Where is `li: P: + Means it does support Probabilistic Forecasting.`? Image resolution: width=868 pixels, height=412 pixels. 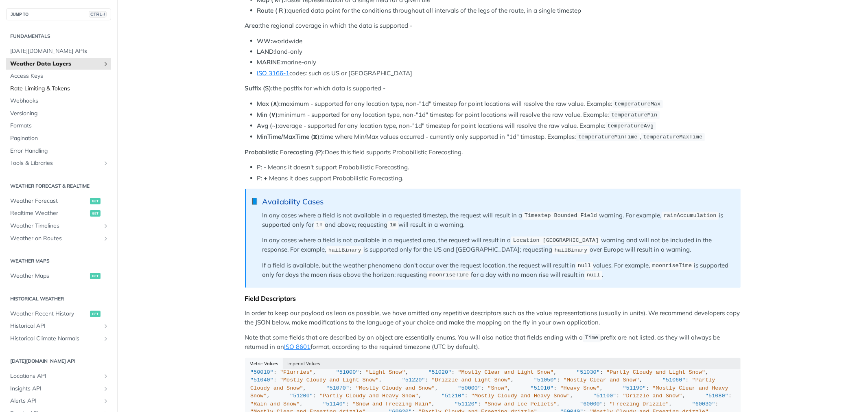
li: P: + Means it does support Probabilistic Forecasting. is located at coordinates (499, 178).